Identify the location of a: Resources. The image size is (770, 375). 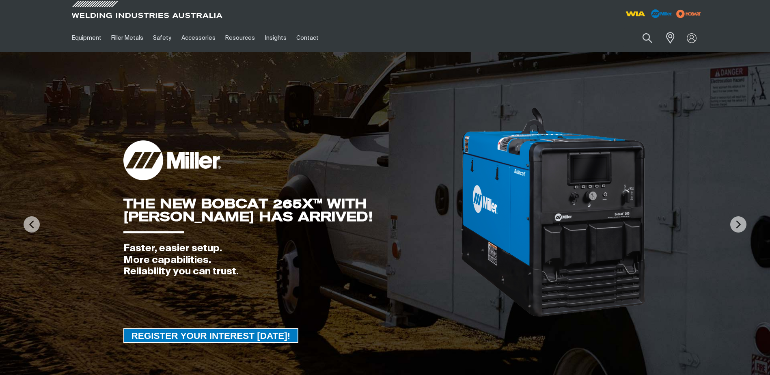
(240, 38).